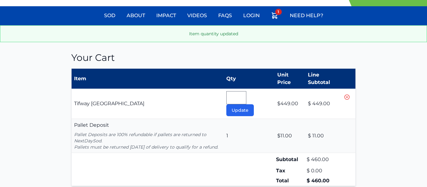  What do you see at coordinates (275, 17) in the screenshot?
I see `a: 1` at bounding box center [275, 17].